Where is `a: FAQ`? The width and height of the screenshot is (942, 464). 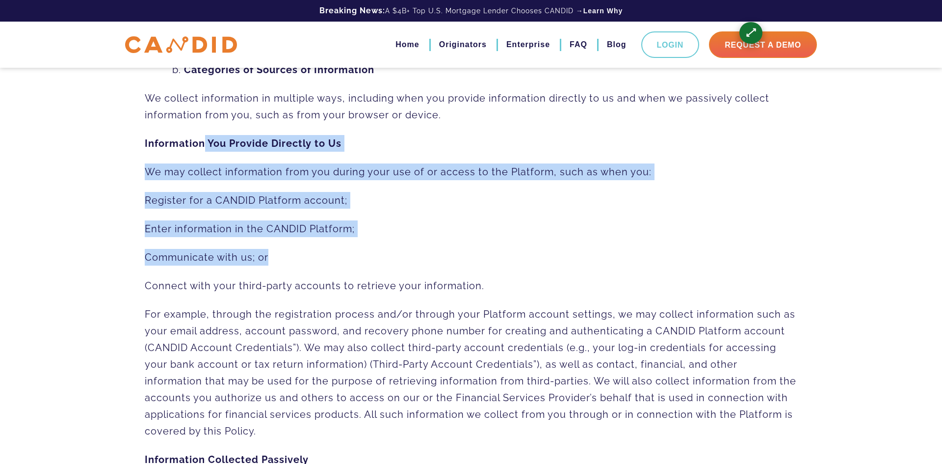
a: FAQ is located at coordinates (578, 45).